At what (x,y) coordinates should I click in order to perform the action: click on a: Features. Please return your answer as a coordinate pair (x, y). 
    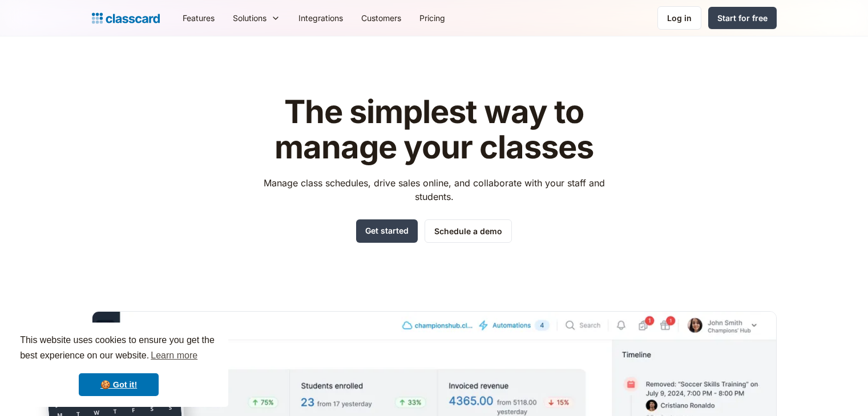
    Looking at the image, I should click on (199, 18).